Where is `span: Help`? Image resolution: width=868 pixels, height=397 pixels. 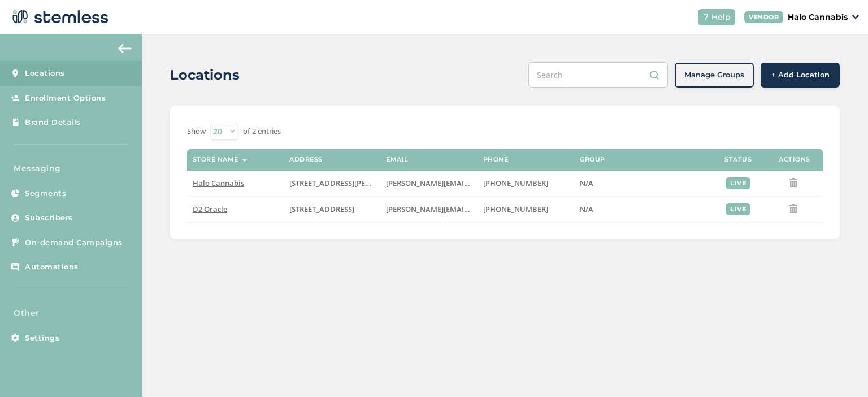 span: Help is located at coordinates (721, 17).